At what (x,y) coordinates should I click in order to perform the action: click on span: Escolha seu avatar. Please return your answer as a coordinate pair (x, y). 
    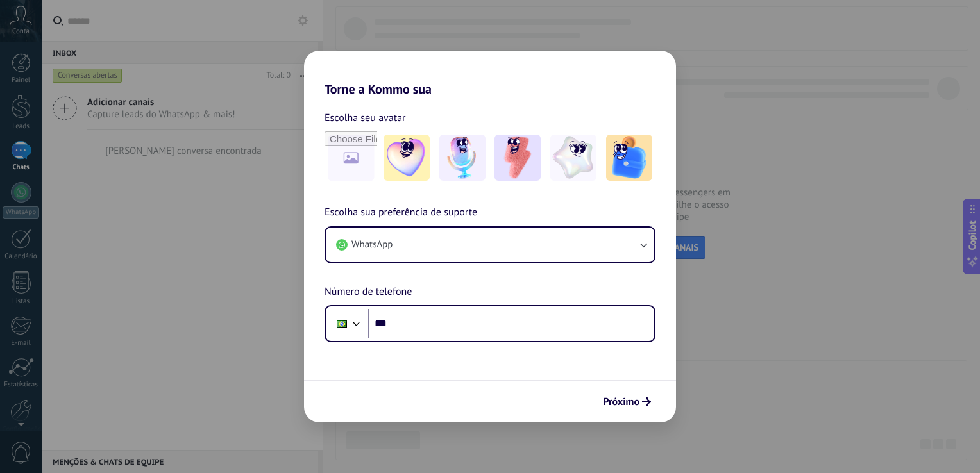
    Looking at the image, I should click on (365, 118).